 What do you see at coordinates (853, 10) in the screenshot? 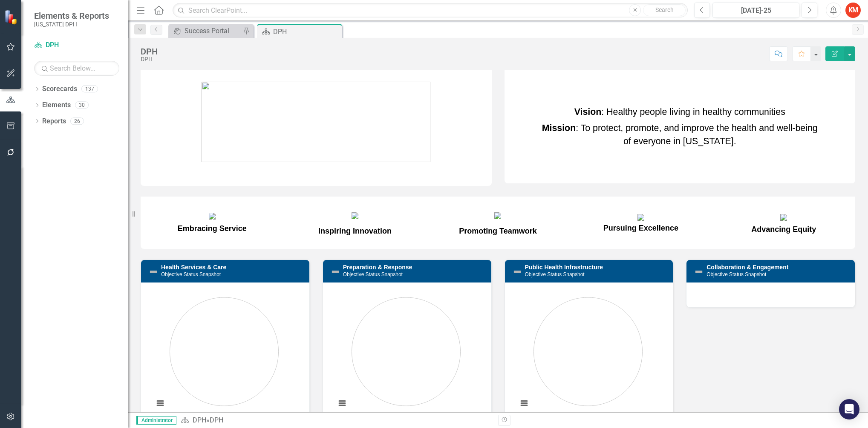
I see `div: KM` at bounding box center [853, 10].